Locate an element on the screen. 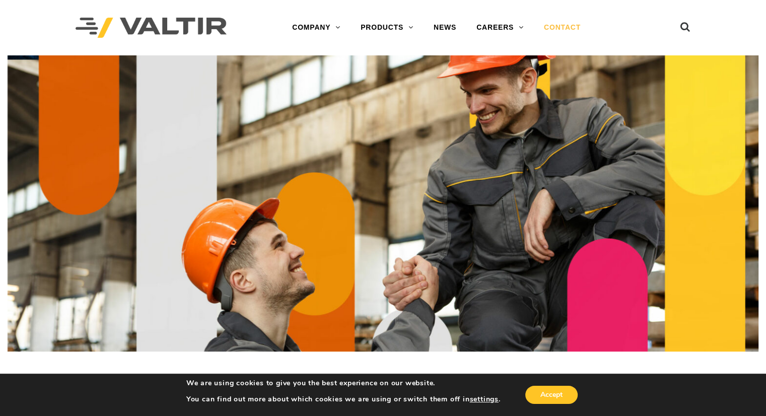 This screenshot has height=416, width=766. button: Accept is located at coordinates (551, 395).